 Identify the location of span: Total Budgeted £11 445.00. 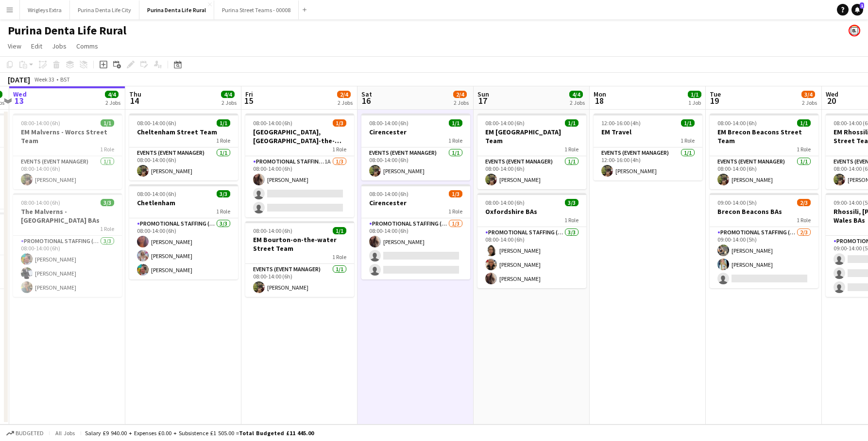
(277, 433).